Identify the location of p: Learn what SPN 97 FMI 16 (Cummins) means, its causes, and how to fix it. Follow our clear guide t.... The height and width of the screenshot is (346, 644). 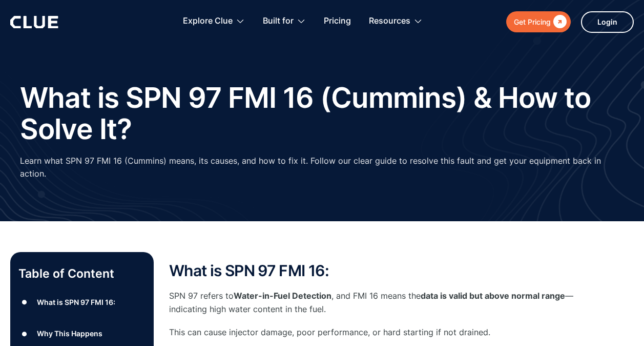
(322, 167).